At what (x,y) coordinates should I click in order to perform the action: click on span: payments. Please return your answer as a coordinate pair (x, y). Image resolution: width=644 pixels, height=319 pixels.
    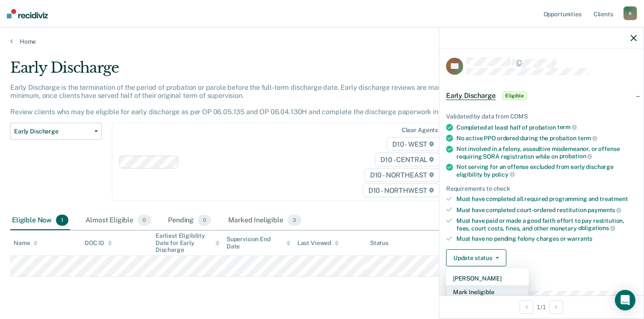
    Looking at the image, I should click on (605, 210).